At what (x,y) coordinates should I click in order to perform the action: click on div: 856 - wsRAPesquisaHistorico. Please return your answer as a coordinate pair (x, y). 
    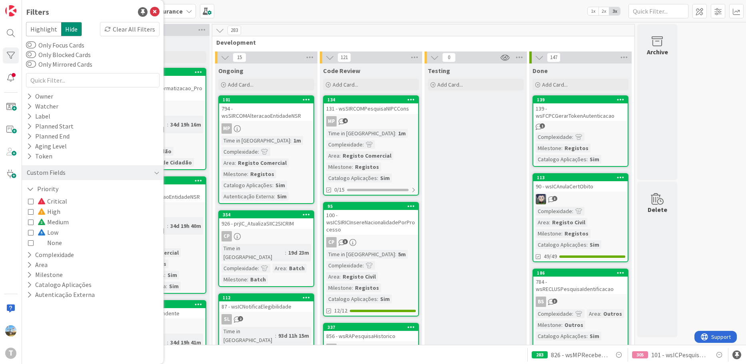
    Looking at the image, I should click on (371, 336).